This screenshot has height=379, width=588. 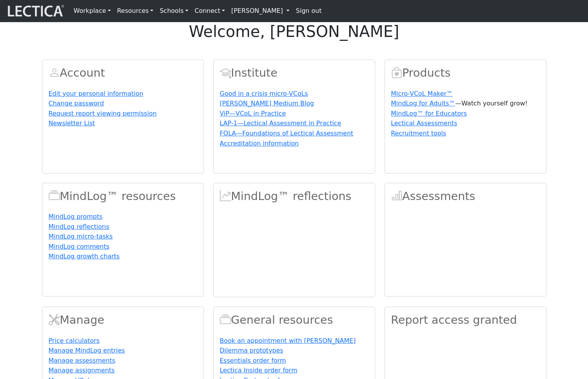 I want to click on a: Connect, so click(x=210, y=11).